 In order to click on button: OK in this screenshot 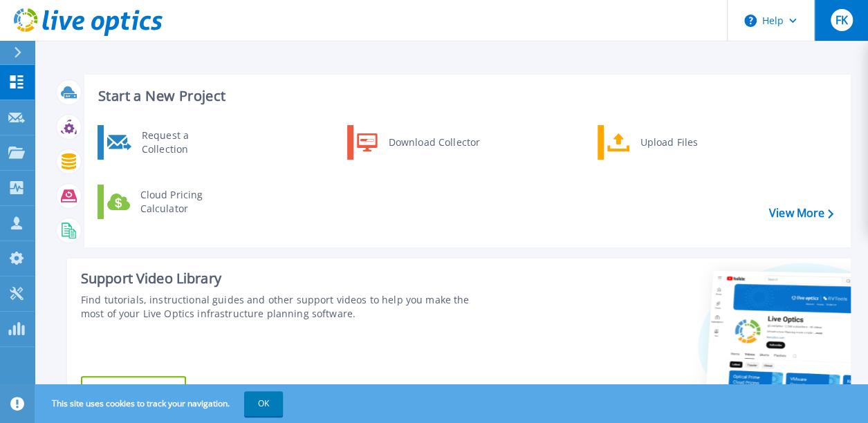, I will do `click(263, 403)`.